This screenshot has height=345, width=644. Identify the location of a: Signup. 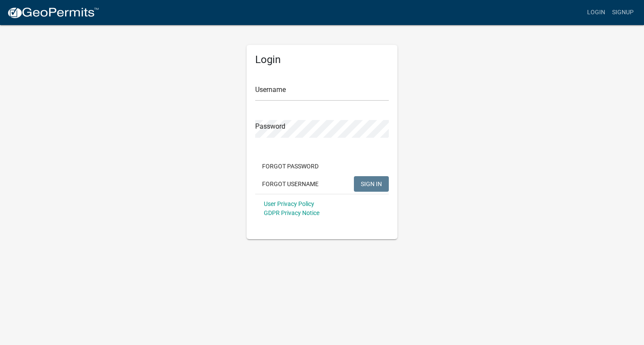
(623, 13).